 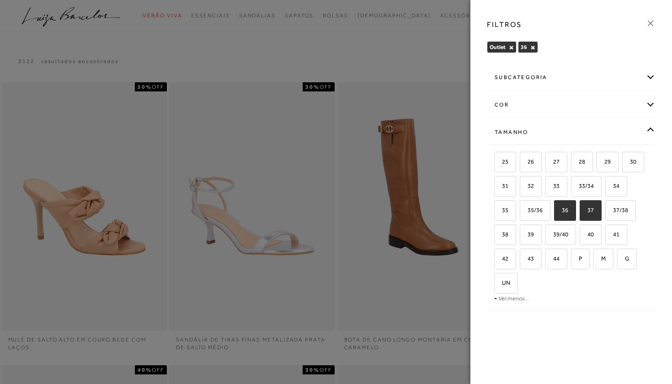 I want to click on div: Tamanho, so click(x=571, y=132).